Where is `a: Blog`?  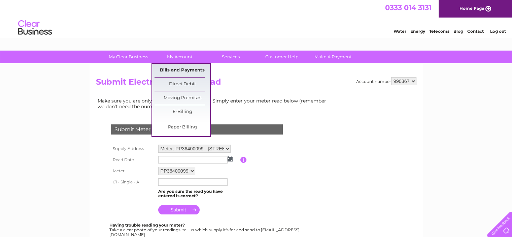
a: Blog is located at coordinates (458, 31).